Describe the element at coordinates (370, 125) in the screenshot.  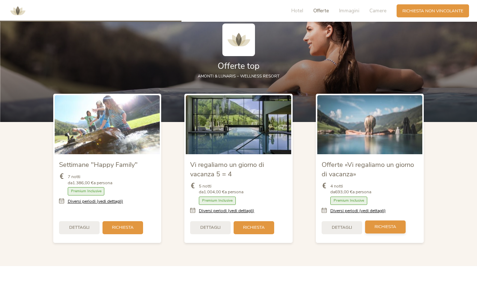
I see `img: Offerte «Vi regaliamo un giorno di vacanza»` at that location.